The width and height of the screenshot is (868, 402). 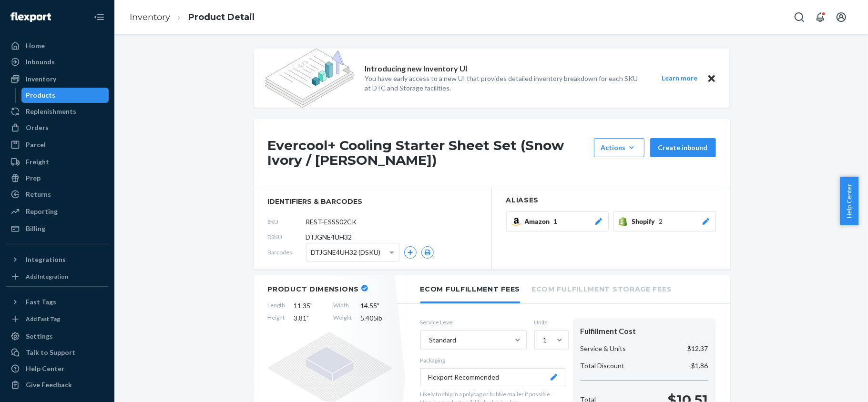 What do you see at coordinates (473, 322) in the screenshot?
I see `label: Service Level` at bounding box center [473, 322].